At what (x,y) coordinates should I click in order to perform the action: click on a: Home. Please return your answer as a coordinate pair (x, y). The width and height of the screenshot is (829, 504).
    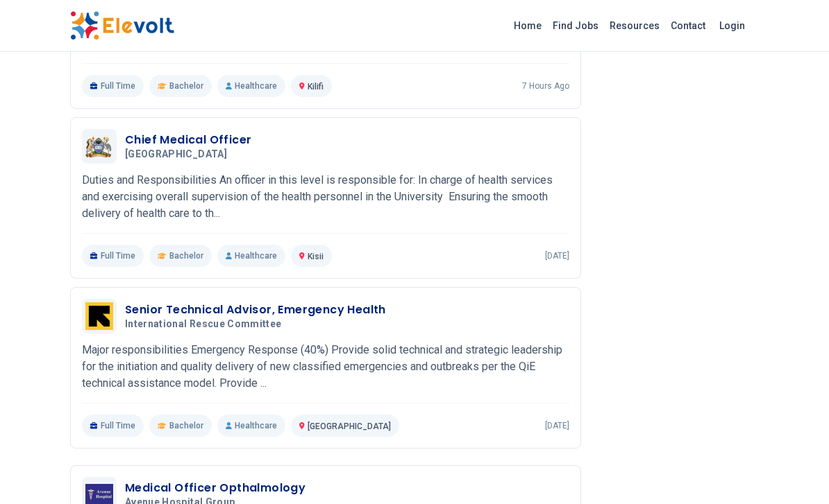
    Looking at the image, I should click on (527, 25).